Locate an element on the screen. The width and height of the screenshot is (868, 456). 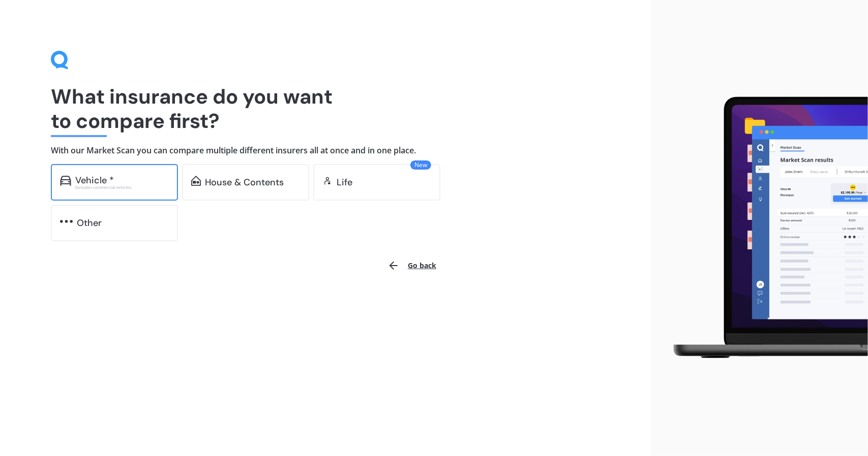
img: laptop.webp is located at coordinates (763, 228).